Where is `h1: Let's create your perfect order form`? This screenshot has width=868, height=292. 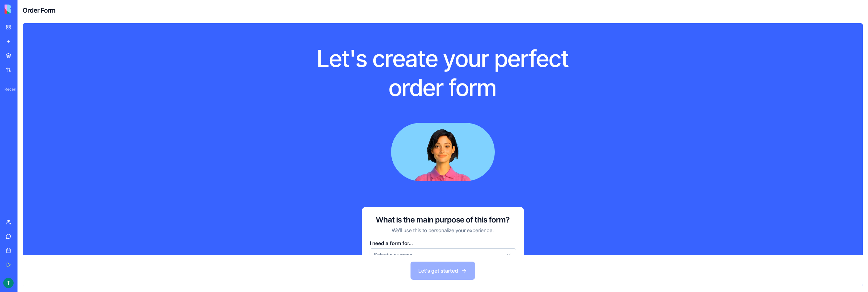 h1: Let's create your perfect order form is located at coordinates (443, 73).